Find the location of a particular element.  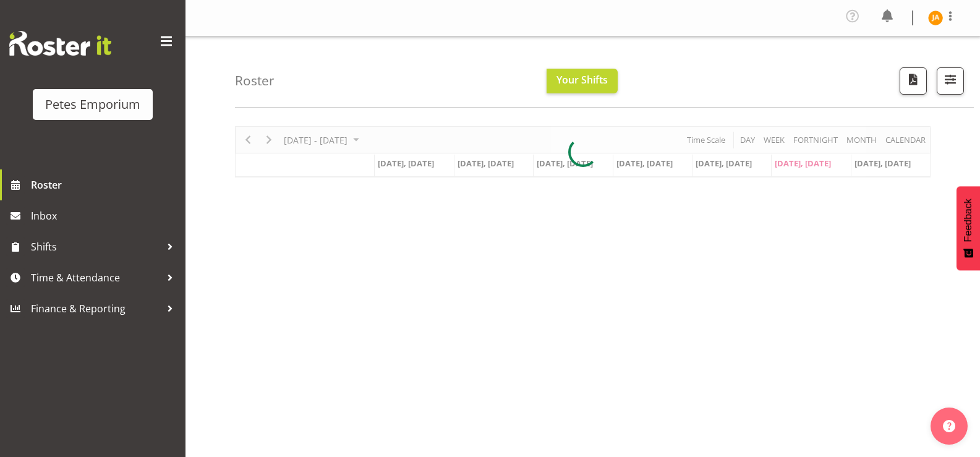

button: Download a PDF of the roster according to the set date range. is located at coordinates (913, 81).